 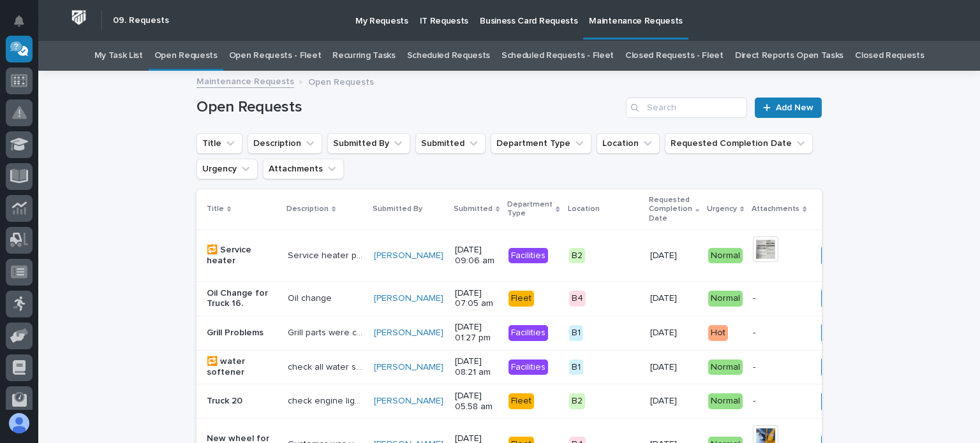 I want to click on button: Submitted By, so click(x=368, y=144).